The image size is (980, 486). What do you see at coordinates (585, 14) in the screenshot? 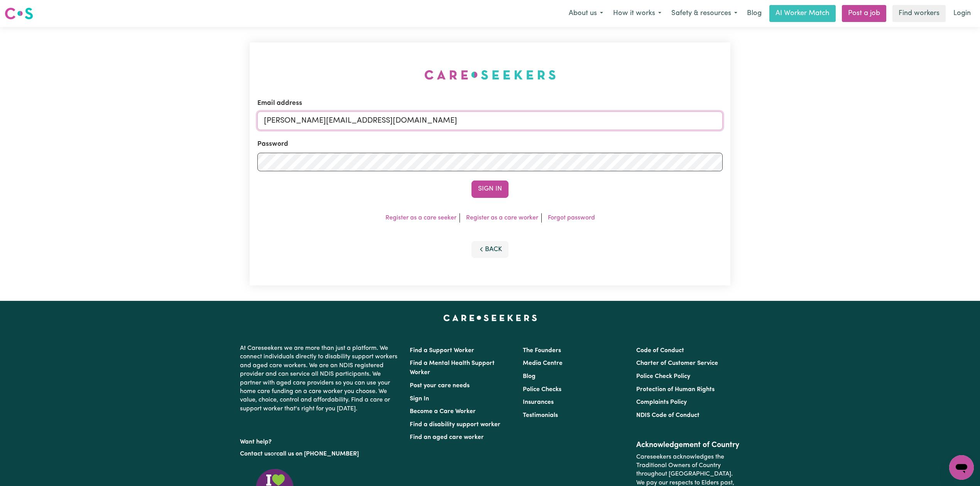
I see `button: About us` at bounding box center [585, 14].